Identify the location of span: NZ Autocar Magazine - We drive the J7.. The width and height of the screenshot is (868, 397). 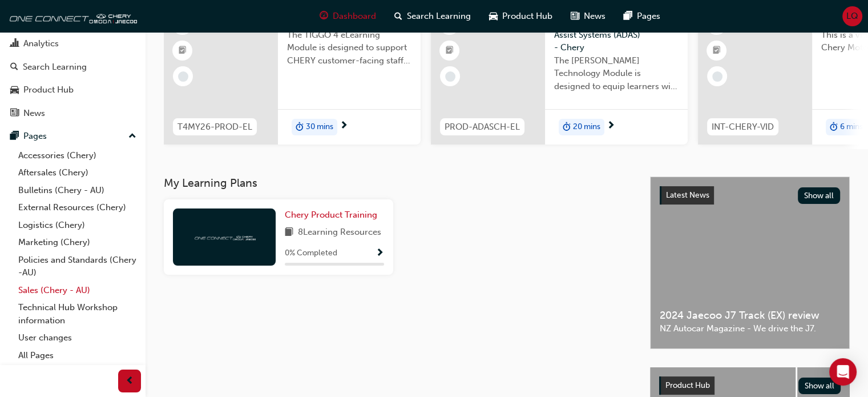
(750, 329).